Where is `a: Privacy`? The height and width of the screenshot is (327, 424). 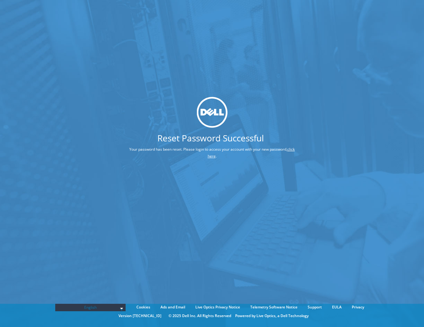
a: Privacy is located at coordinates (358, 307).